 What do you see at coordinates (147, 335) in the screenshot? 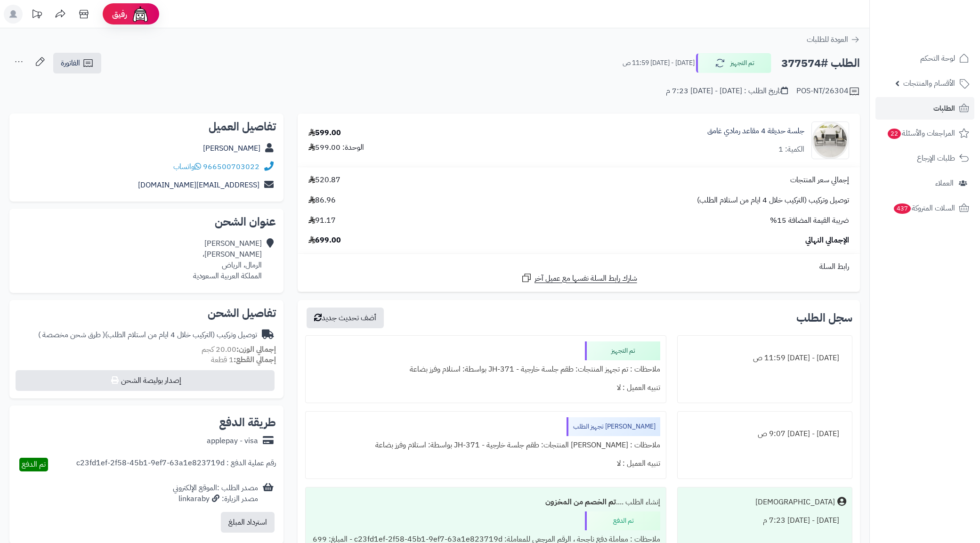
I see `div: توصيل وتركيب (التركيب خلال 4 ايام من استلام الطلب)` at bounding box center [147, 335].